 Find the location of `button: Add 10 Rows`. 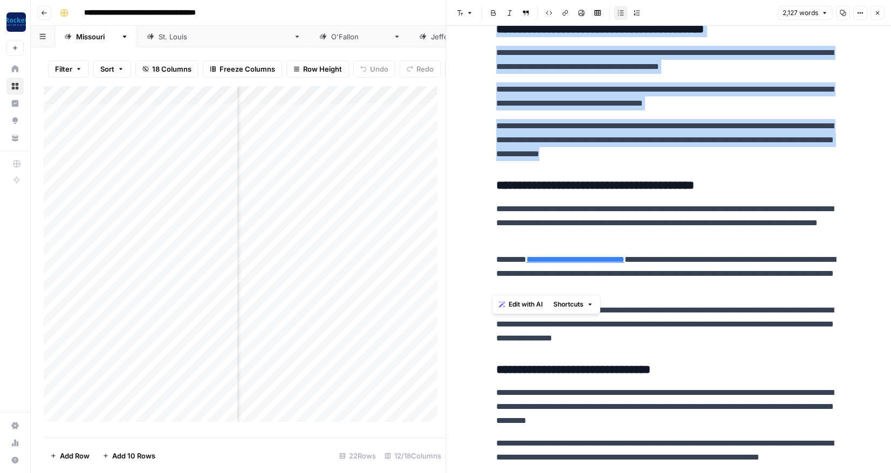

button: Add 10 Rows is located at coordinates (129, 456).